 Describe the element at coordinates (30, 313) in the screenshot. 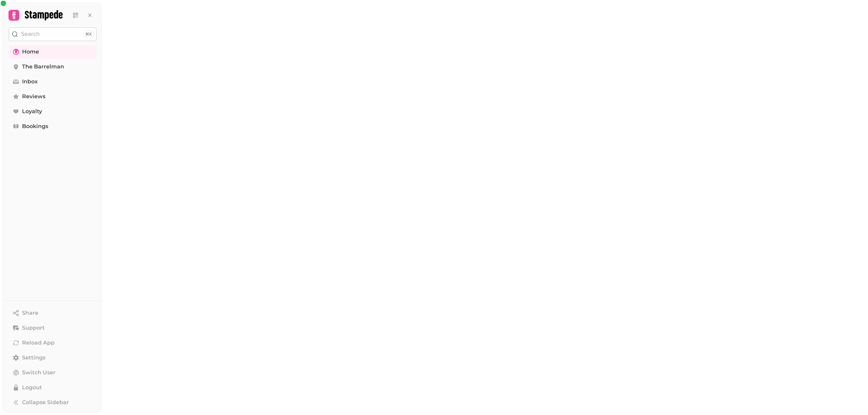

I see `span: Share` at that location.